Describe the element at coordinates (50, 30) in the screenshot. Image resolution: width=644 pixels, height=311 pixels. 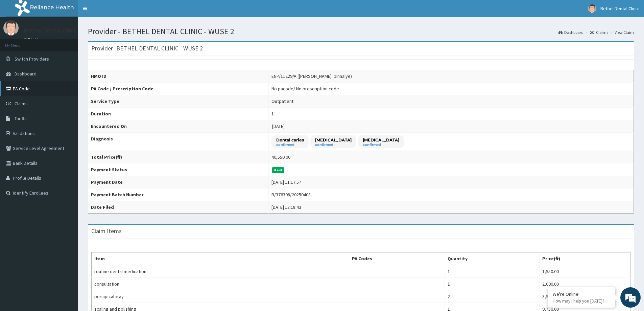
I see `p: Bethel Dental Clinic` at that location.